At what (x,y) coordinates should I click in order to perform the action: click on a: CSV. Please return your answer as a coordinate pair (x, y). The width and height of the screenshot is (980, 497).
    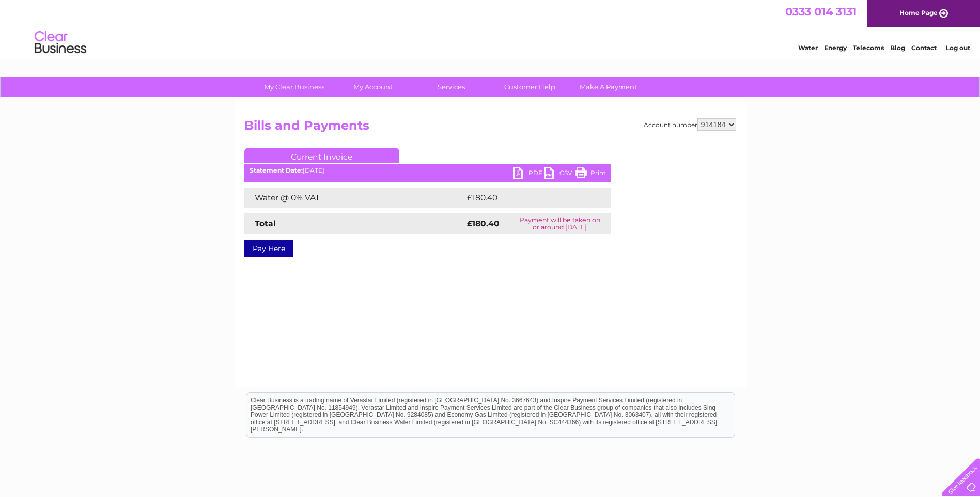
    Looking at the image, I should click on (560, 174).